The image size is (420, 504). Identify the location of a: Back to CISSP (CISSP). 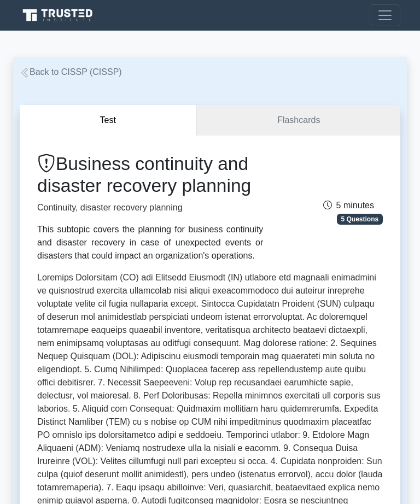
(70, 71).